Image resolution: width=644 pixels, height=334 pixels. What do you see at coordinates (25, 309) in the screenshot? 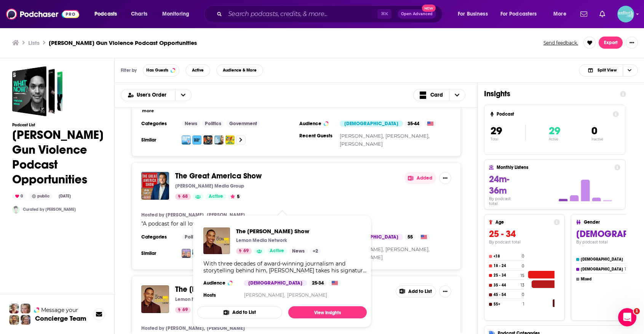
I see `img: Jules Profile` at bounding box center [25, 309].